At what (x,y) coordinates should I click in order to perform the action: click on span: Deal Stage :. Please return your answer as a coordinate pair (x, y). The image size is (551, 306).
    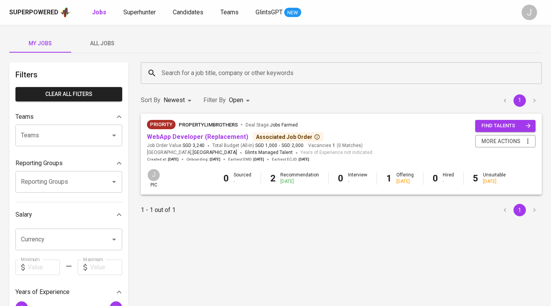
    Looking at the image, I should click on (271, 125).